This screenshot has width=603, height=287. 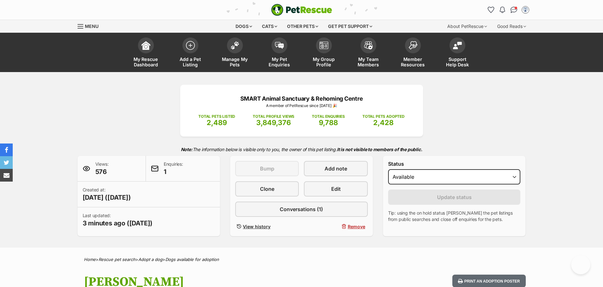 What do you see at coordinates (279, 45) in the screenshot?
I see `img: pet-enquiries-icon-7e3ad2cf08bfb03b45e93fb7055b45f3efa6380592205ae92323e6603595dc1f.svg` at bounding box center [279, 45].